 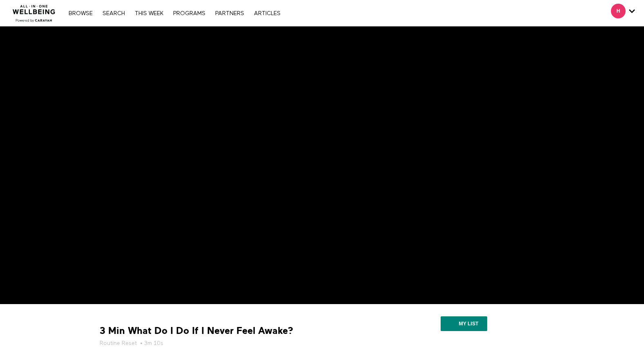 What do you see at coordinates (267, 13) in the screenshot?
I see `a: ARTICLES` at bounding box center [267, 13].